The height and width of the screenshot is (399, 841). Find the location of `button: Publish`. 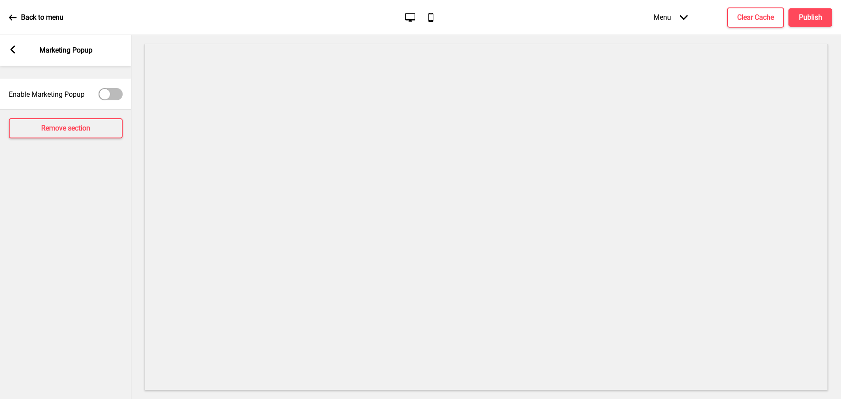

button: Publish is located at coordinates (811, 18).